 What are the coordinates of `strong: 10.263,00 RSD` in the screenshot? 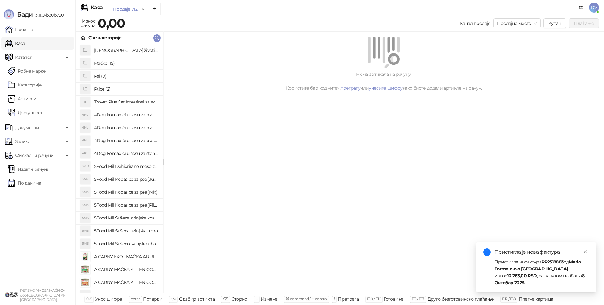 It's located at (522, 276).